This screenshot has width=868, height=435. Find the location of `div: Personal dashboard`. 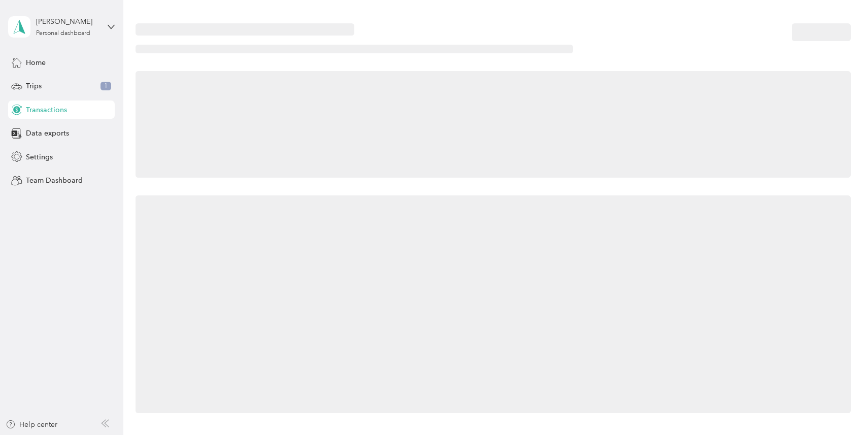

div: Personal dashboard is located at coordinates (63, 34).